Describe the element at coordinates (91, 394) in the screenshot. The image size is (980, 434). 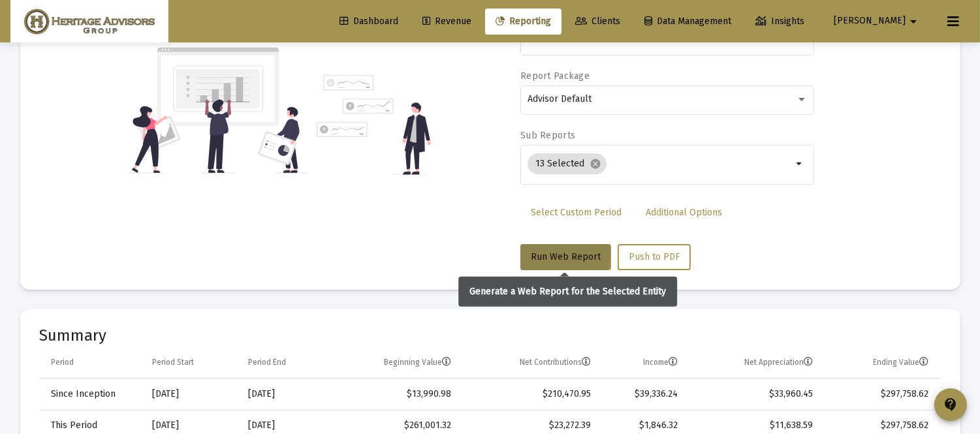
I see `td: Since Inception` at that location.